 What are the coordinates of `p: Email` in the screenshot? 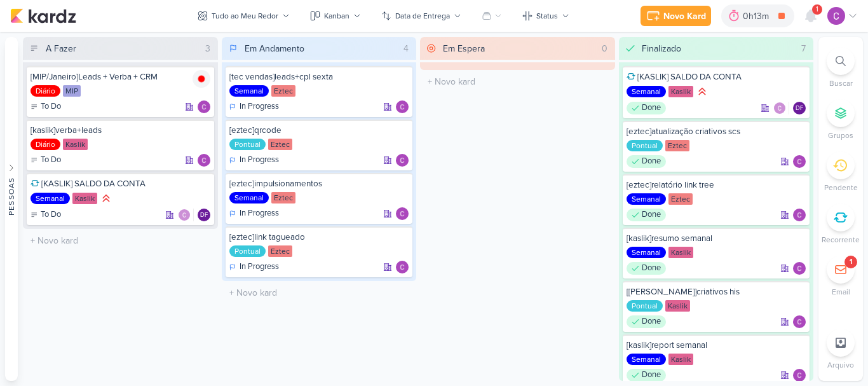 It's located at (841, 292).